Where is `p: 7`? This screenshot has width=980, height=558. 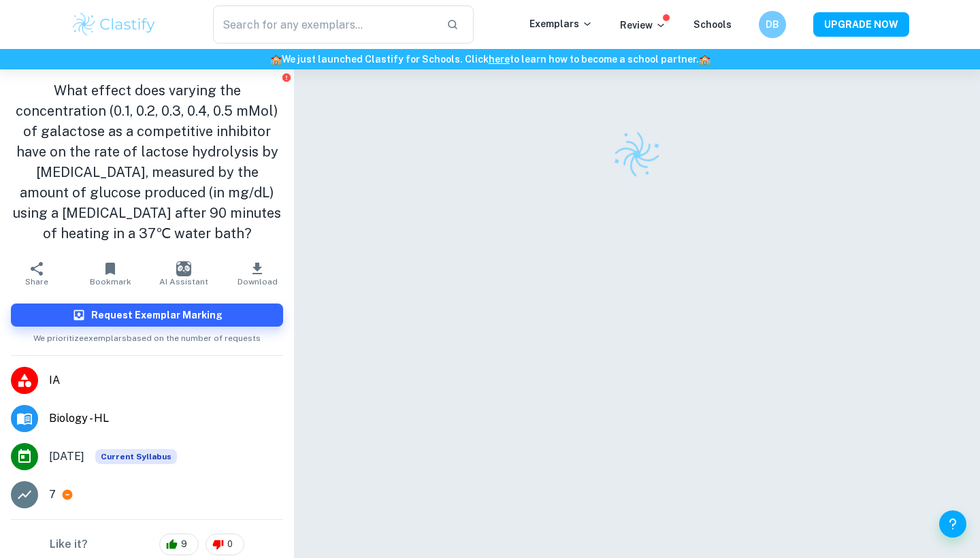
p: 7 is located at coordinates (52, 494).